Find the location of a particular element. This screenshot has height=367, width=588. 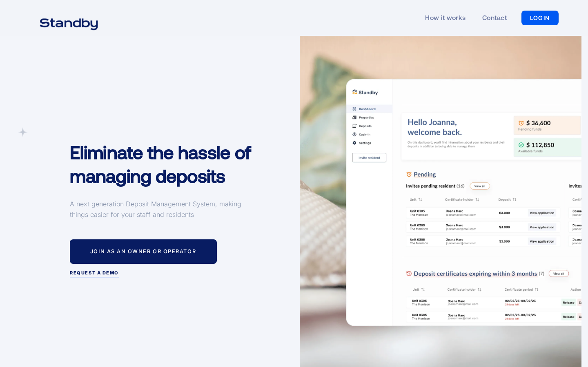

a: home is located at coordinates (68, 18).